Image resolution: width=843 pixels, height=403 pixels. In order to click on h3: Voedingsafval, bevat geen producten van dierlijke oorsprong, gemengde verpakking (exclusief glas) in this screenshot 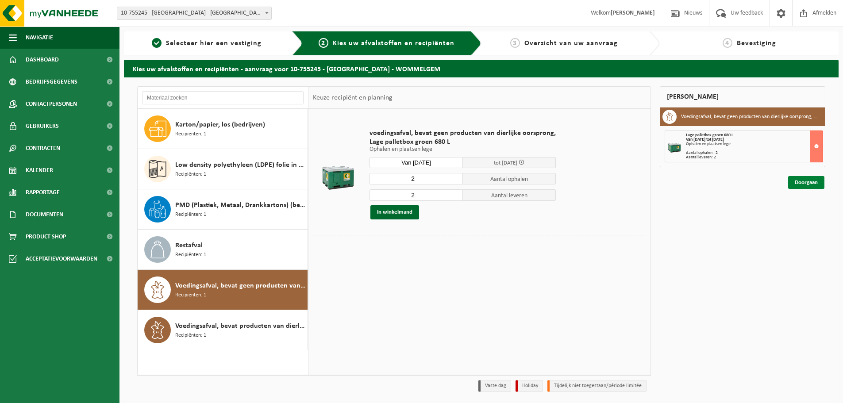, I will do `click(750, 117)`.